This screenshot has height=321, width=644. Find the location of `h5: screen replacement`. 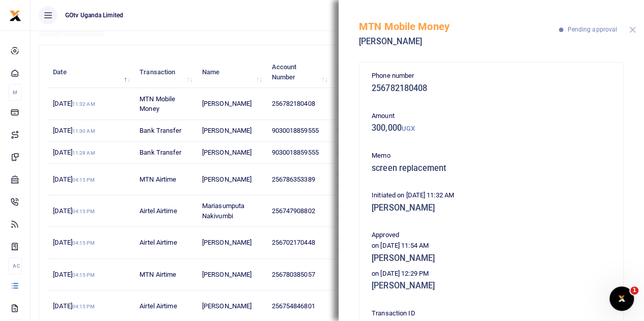

h5: screen replacement is located at coordinates (491, 168).